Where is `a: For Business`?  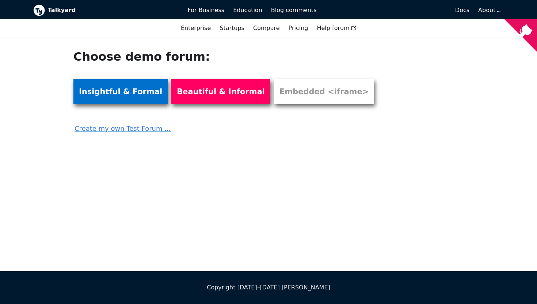
a: For Business is located at coordinates (206, 10).